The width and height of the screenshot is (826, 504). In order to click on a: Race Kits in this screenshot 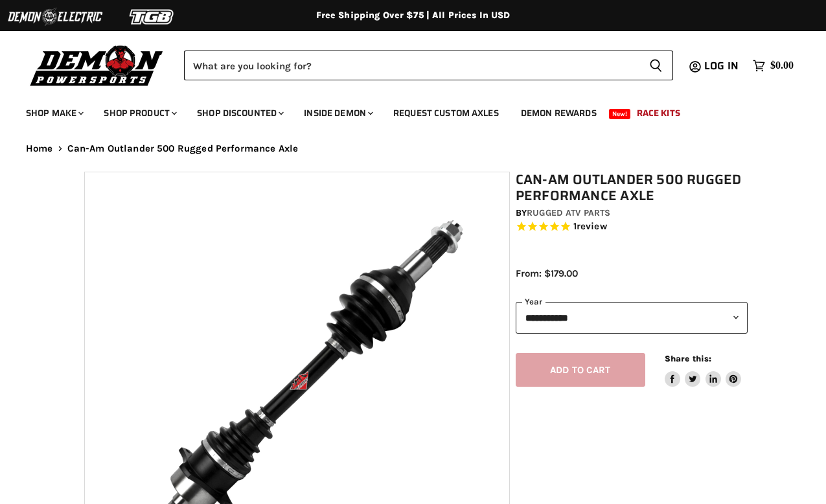, I will do `click(659, 112)`.